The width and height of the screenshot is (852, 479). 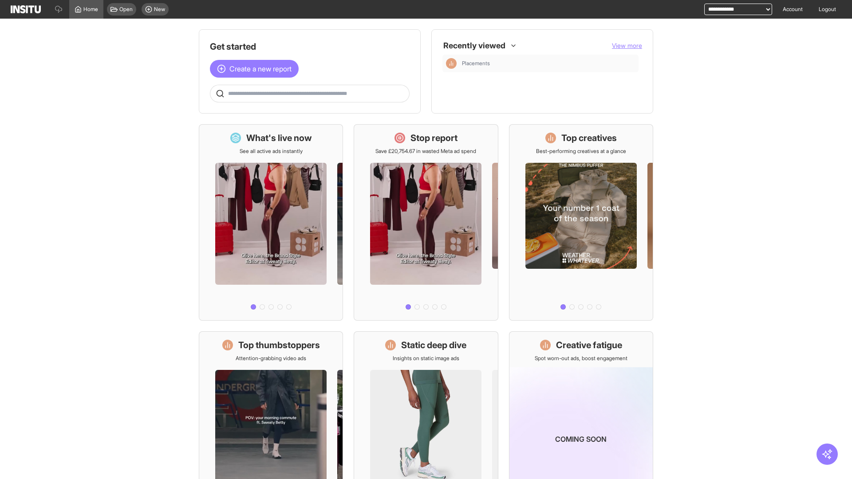 What do you see at coordinates (261, 69) in the screenshot?
I see `span: Create a new report` at bounding box center [261, 69].